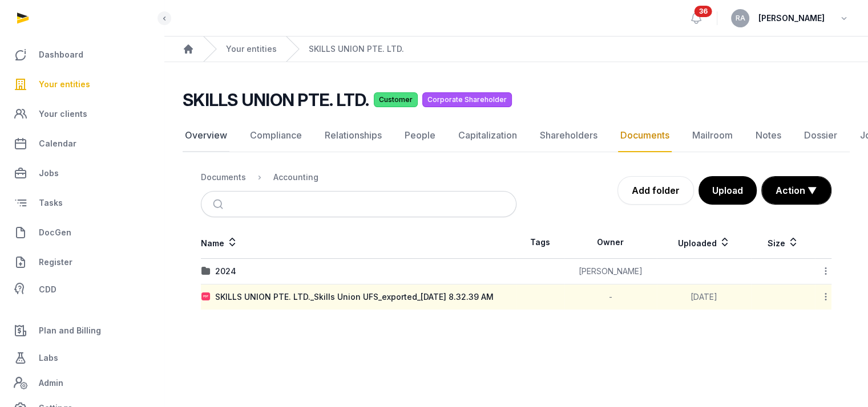 The image size is (868, 407). Describe the element at coordinates (63, 114) in the screenshot. I see `span: Your clients` at that location.